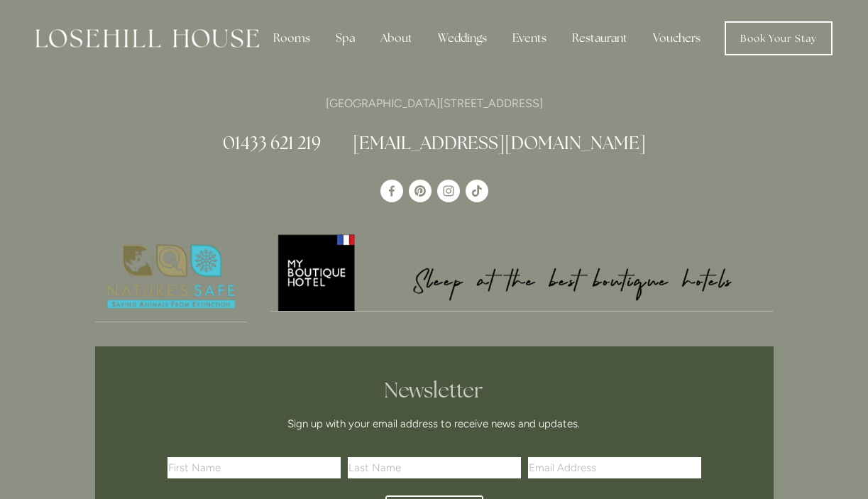 The image size is (868, 499). What do you see at coordinates (615, 468) in the screenshot?
I see `input: Email Address` at bounding box center [615, 468].